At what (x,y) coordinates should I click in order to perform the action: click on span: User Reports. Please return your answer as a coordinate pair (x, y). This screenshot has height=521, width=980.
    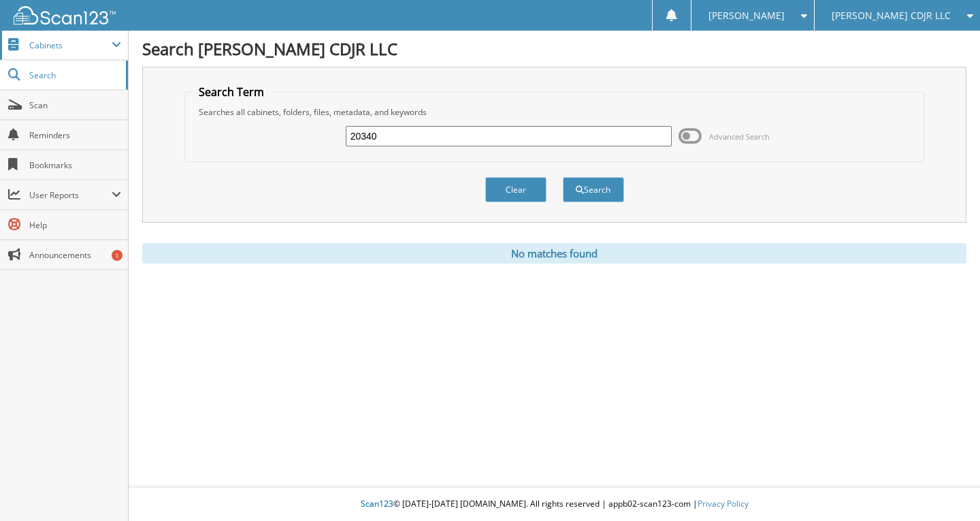
    Looking at the image, I should click on (70, 195).